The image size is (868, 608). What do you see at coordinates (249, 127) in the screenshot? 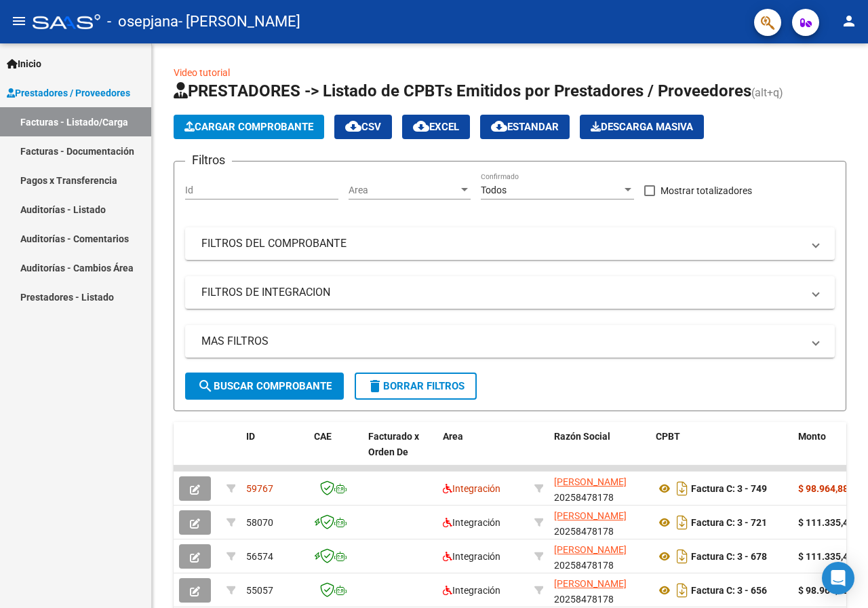
I see `span: Cargar Comprobante` at bounding box center [249, 127].